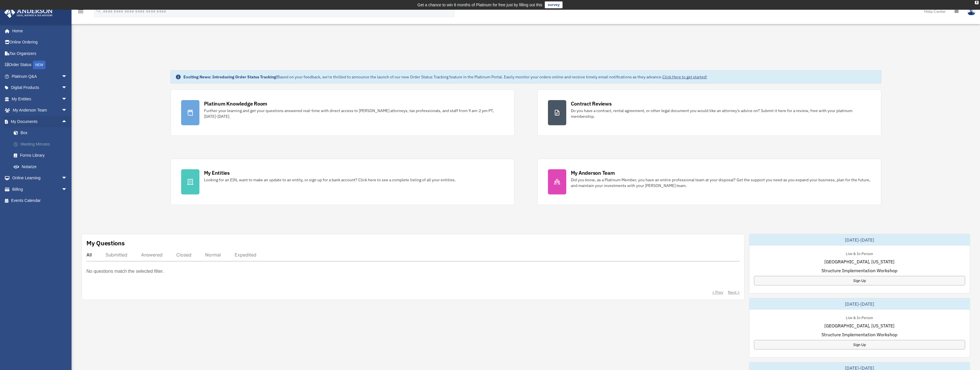 The width and height of the screenshot is (980, 370). Describe the element at coordinates (235, 104) in the screenshot. I see `div: Platinum Knowledge Room` at that location.